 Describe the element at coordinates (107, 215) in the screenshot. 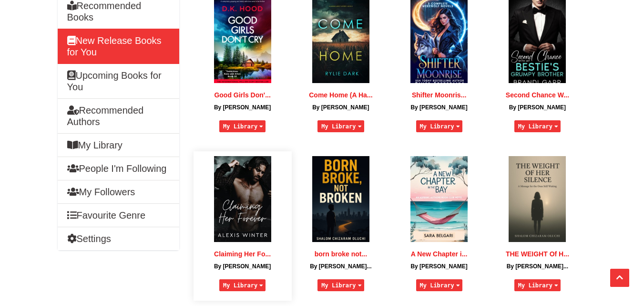

I see `h6: Favourite Genre` at that location.